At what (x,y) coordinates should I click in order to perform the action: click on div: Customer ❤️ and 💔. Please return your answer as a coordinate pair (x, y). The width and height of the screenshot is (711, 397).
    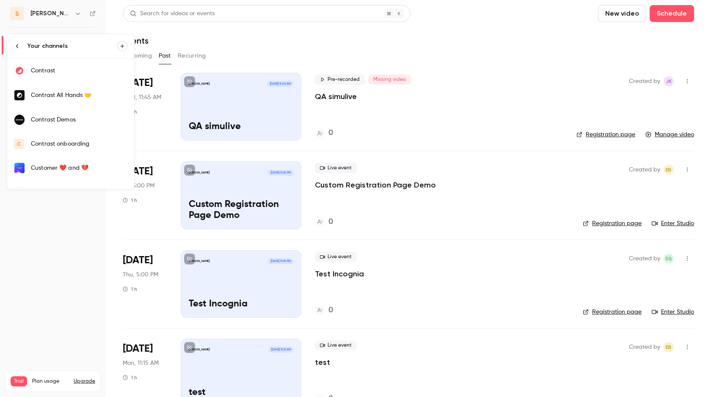
    Looking at the image, I should click on (79, 168).